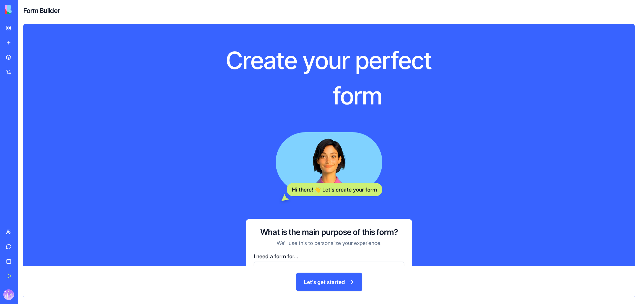  What do you see at coordinates (334, 189) in the screenshot?
I see `div: Hi there! 👋 Let's create your form` at bounding box center [334, 189].